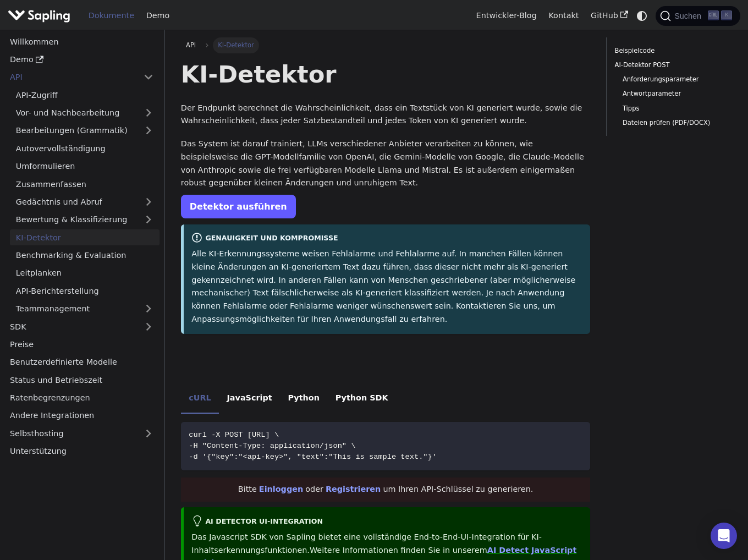 Image resolution: width=748 pixels, height=560 pixels. What do you see at coordinates (63, 362) in the screenshot?
I see `font: Benutzerdefinierte Modelle` at bounding box center [63, 362].